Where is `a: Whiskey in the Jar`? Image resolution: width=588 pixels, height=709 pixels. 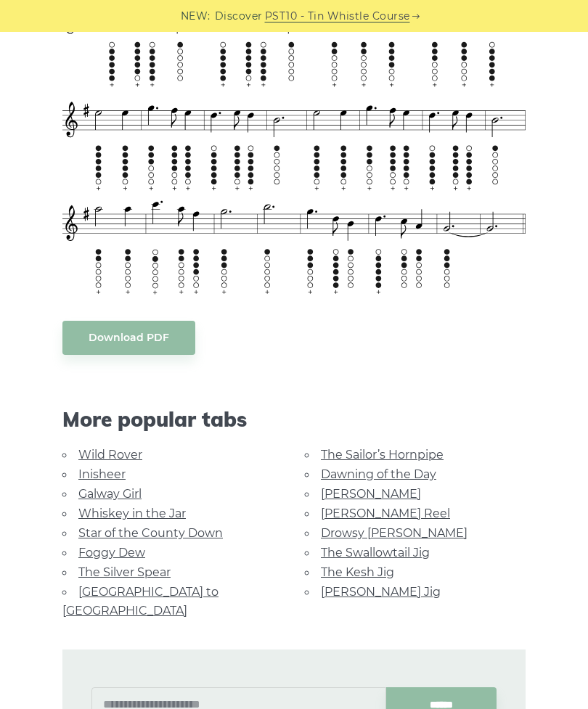 a: Whiskey in the Jar is located at coordinates (132, 513).